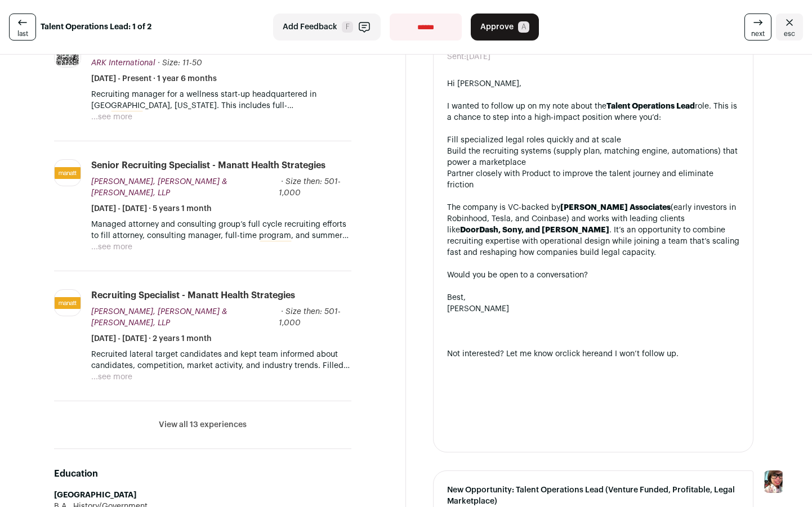 This screenshot has height=507, width=812. I want to click on a: last, so click(22, 27).